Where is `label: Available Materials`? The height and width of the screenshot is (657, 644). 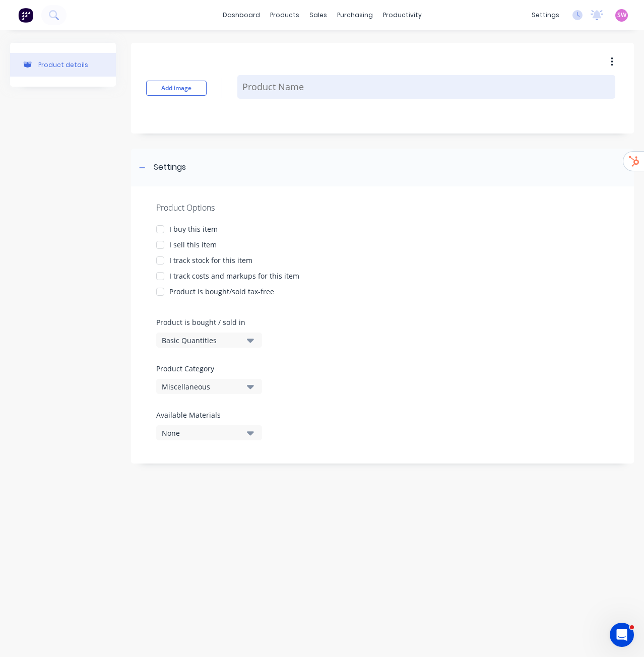 label: Available Materials is located at coordinates (209, 415).